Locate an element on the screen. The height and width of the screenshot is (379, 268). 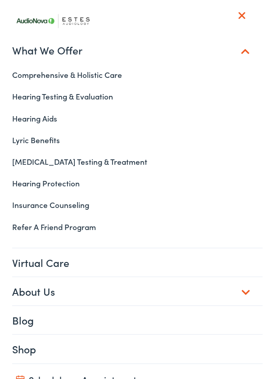
a: Insurance Counseling is located at coordinates (134, 205).